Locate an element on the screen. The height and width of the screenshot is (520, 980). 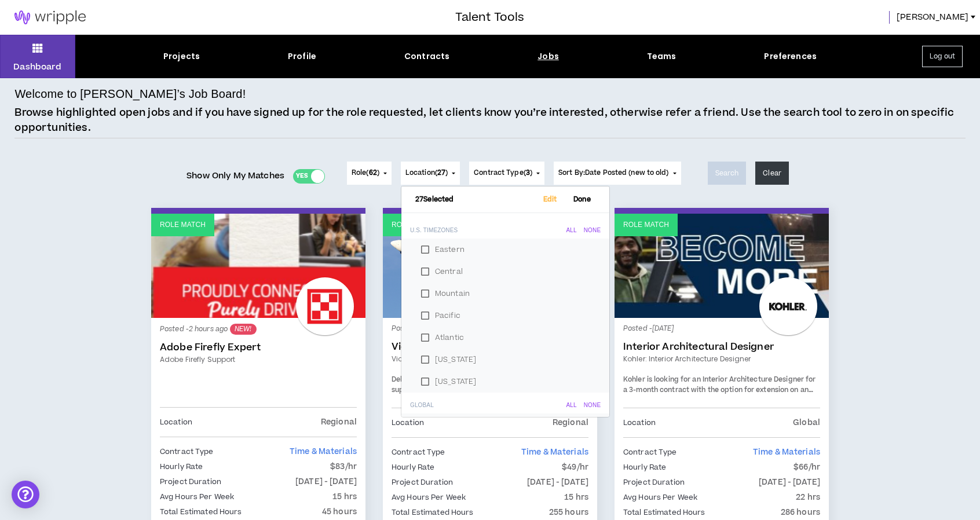
span: Done is located at coordinates (582, 199).